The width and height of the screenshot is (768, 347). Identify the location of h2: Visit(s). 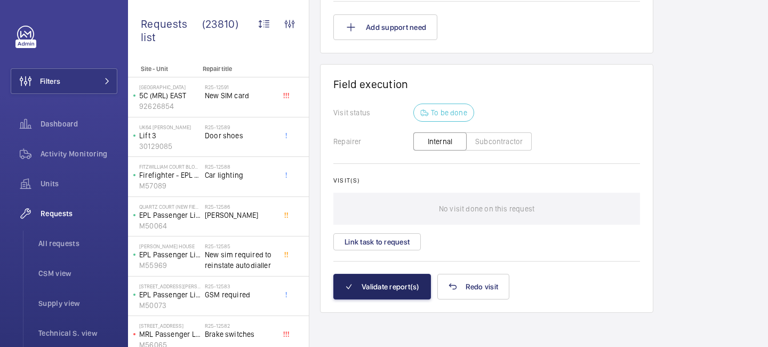
(487, 180).